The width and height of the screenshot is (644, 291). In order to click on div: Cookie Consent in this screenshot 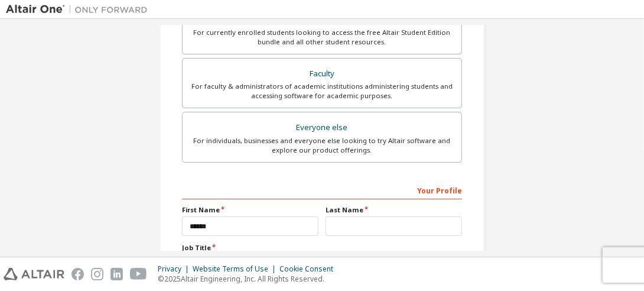, I will do `click(309, 269)`.